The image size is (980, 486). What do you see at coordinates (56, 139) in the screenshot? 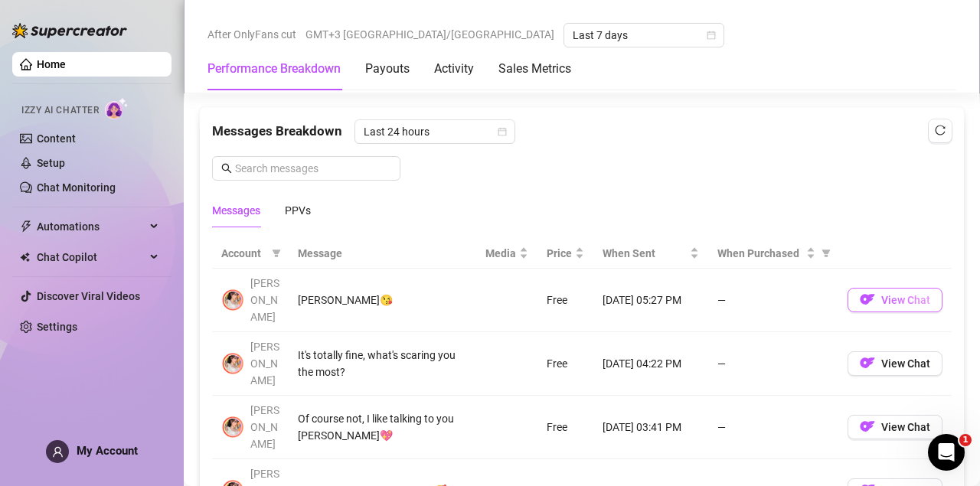
I see `a: Content` at bounding box center [56, 139].